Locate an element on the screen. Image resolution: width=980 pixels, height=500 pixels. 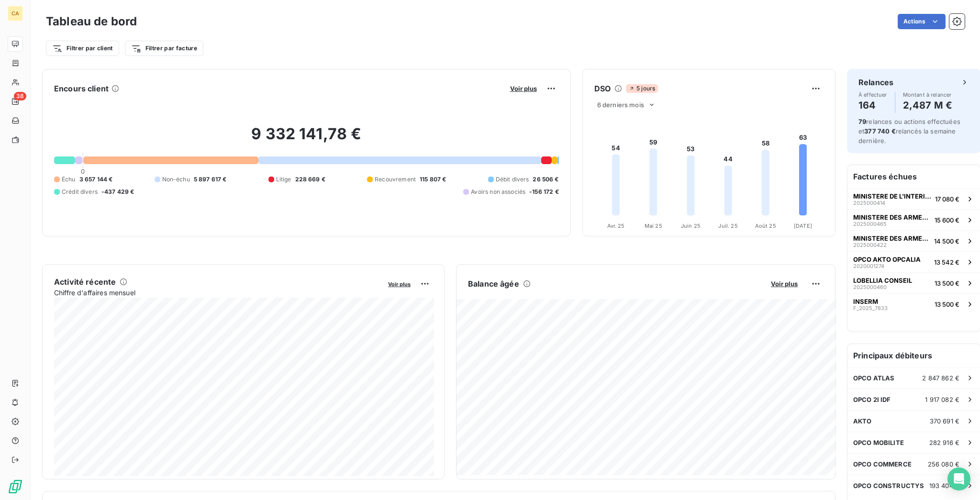
span: 228 669 € is located at coordinates (310, 180).